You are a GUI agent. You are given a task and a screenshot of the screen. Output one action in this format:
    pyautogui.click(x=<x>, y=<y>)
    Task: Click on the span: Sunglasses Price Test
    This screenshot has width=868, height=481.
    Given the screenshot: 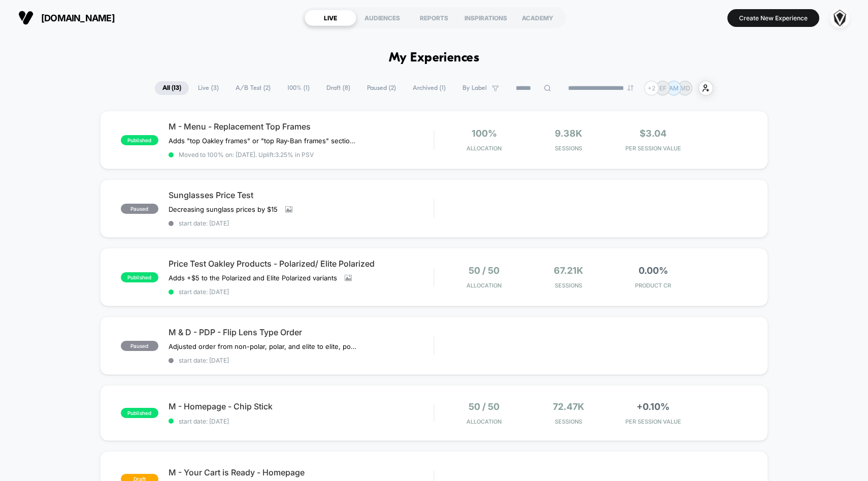 What is the action you would take?
    pyautogui.click(x=301, y=195)
    